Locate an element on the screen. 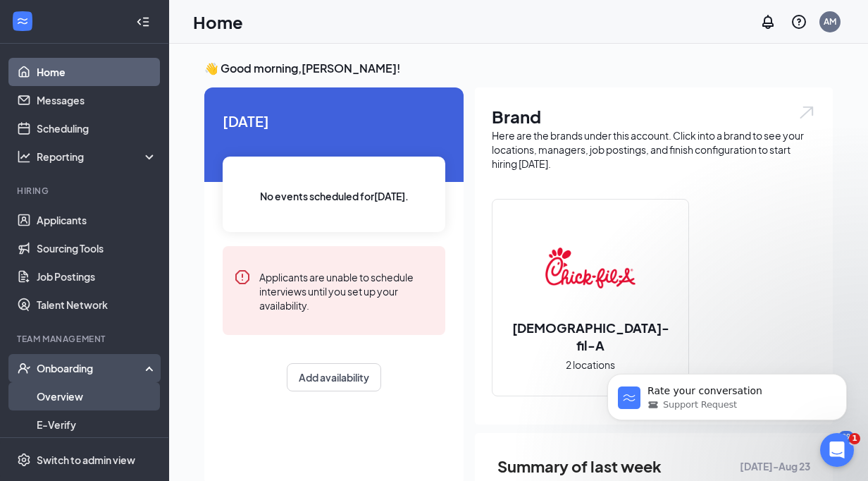 The image size is (868, 481). a: Home is located at coordinates (96, 72).